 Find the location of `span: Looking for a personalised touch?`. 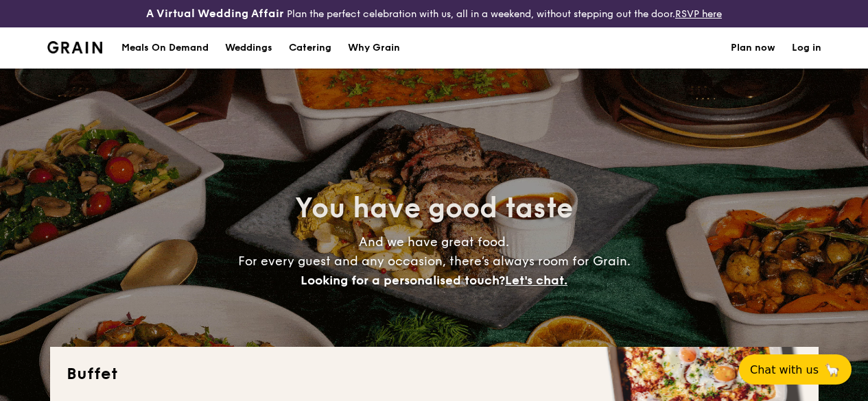

span: Looking for a personalised touch? is located at coordinates (403, 281).